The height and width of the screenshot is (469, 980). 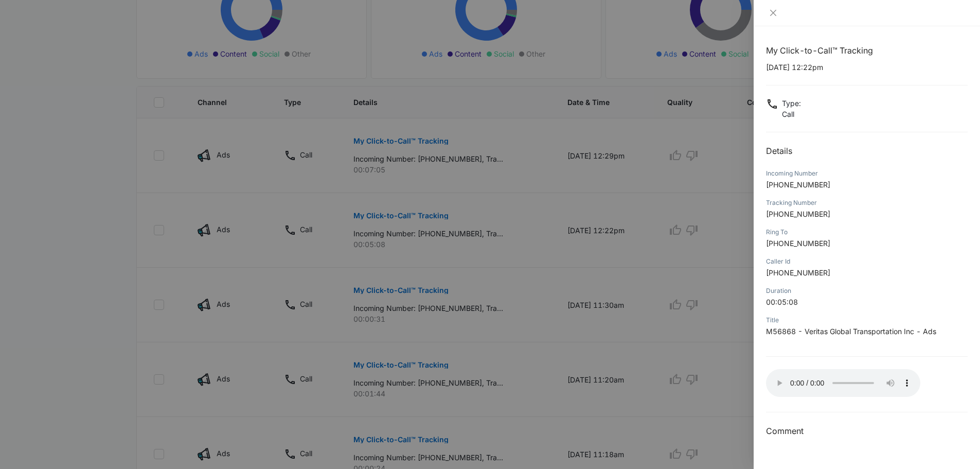 I want to click on div: Duration, so click(x=867, y=291).